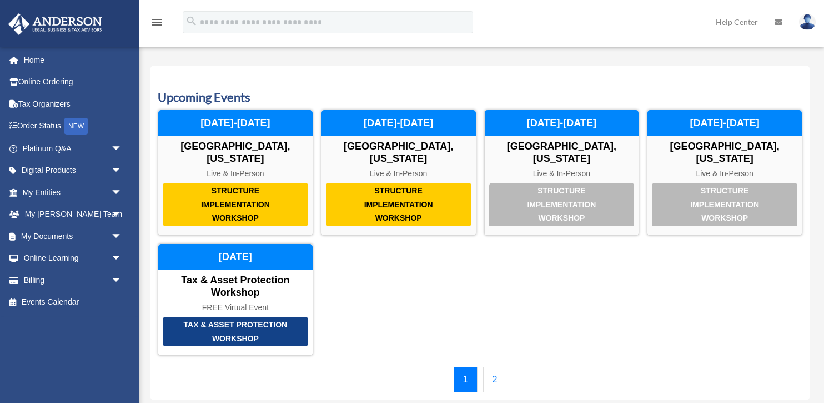 Image resolution: width=824 pixels, height=403 pixels. What do you see at coordinates (73, 148) in the screenshot?
I see `a: Platinum Q&Aarrow_drop_down` at bounding box center [73, 148].